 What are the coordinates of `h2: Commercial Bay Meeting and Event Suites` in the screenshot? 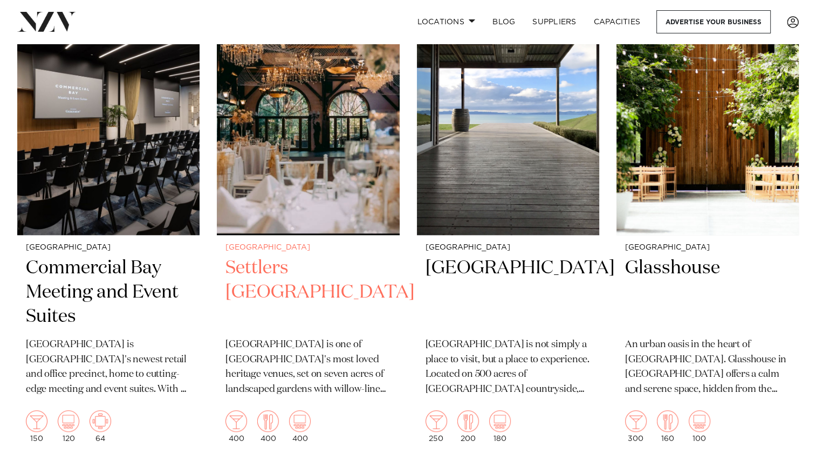 It's located at (108, 292).